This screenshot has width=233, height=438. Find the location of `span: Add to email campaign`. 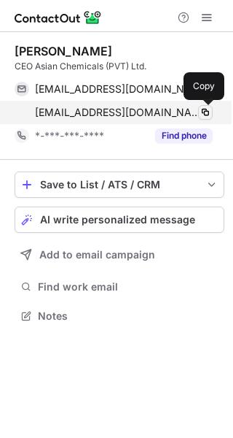

span: Add to email campaign is located at coordinates (97, 255).